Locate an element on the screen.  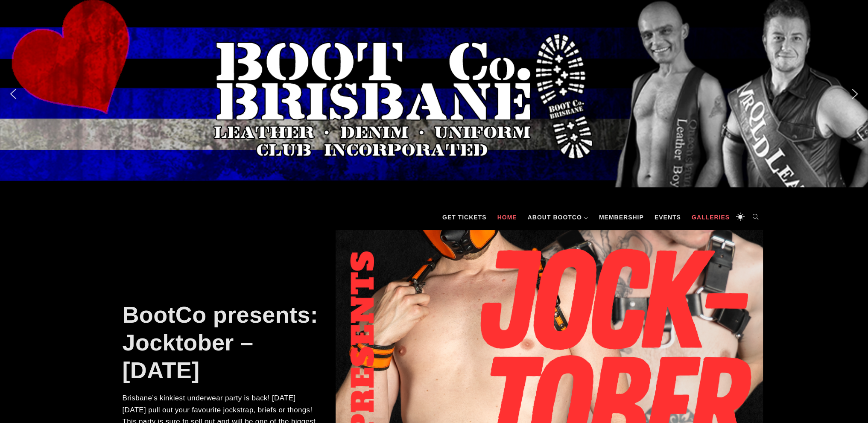
a: GET TICKETS is located at coordinates (465, 217).